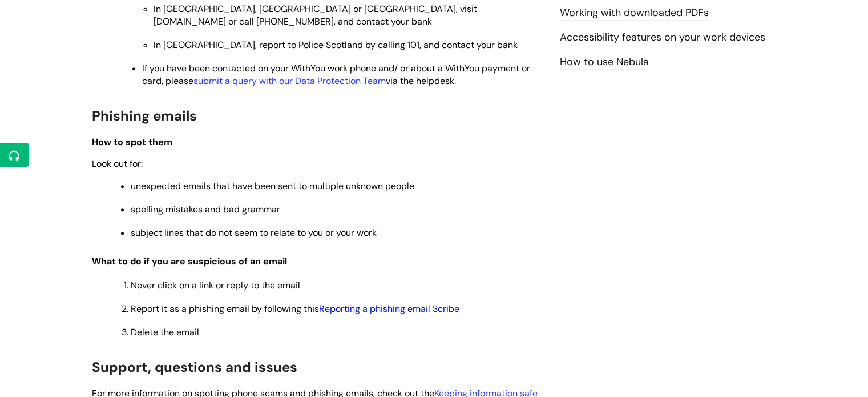 Image resolution: width=868 pixels, height=397 pixels. I want to click on span: How to spot them, so click(132, 142).